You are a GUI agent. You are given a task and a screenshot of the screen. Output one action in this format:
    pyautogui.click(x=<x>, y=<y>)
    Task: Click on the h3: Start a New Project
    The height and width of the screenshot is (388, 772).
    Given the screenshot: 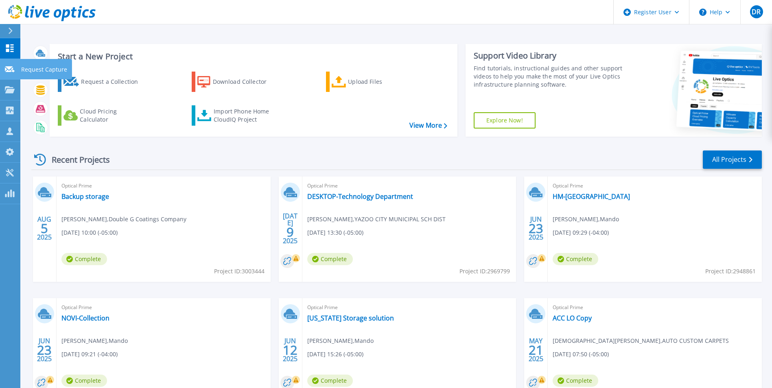 What is the action you would take?
    pyautogui.click(x=252, y=57)
    